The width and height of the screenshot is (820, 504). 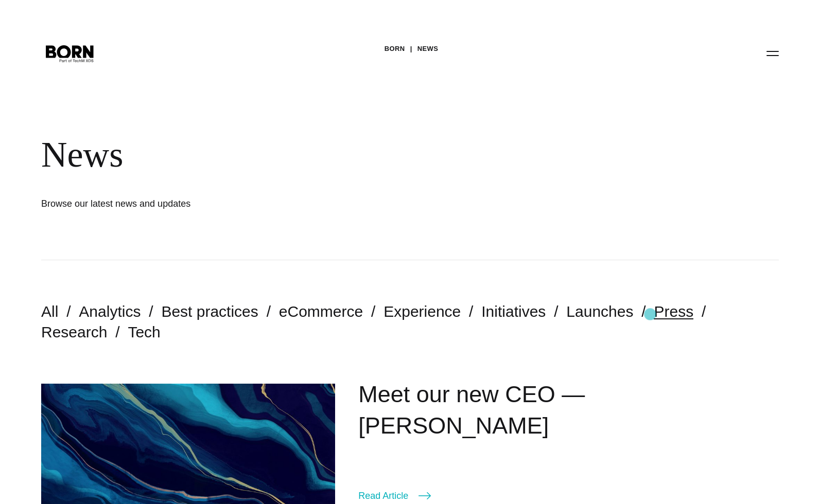 What do you see at coordinates (210, 311) in the screenshot?
I see `a: Best practices` at bounding box center [210, 311].